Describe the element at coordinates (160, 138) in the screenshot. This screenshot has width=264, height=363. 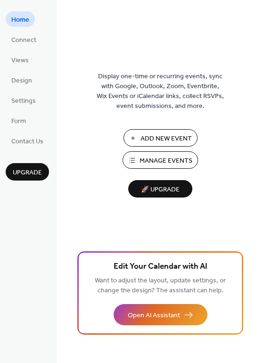
I see `button: Add New Event` at that location.